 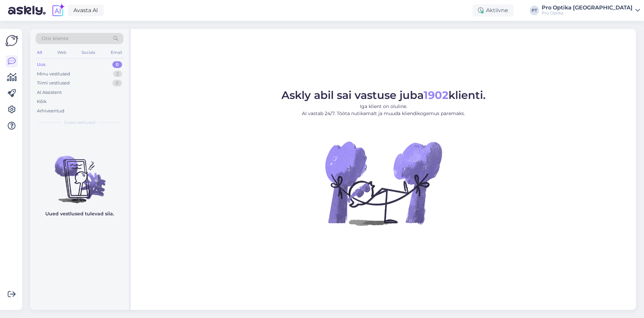 I want to click on img: explore-ai, so click(x=58, y=11).